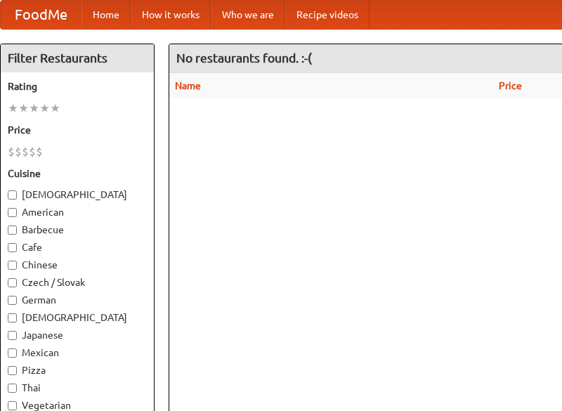  Describe the element at coordinates (106, 15) in the screenshot. I see `a: Home` at that location.